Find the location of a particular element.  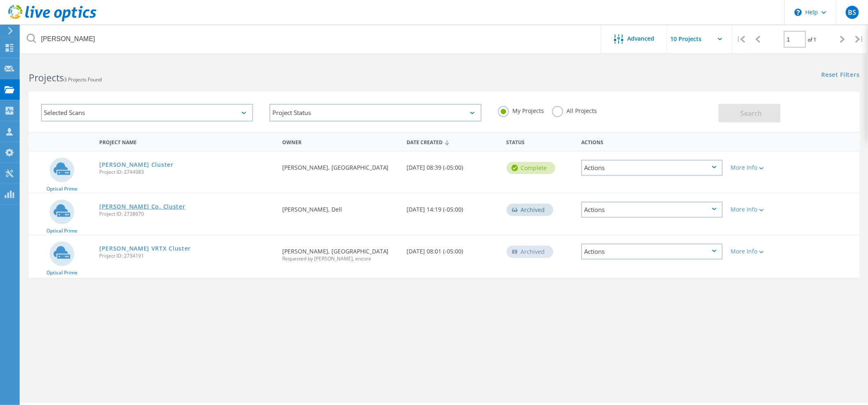

label: My Projects is located at coordinates (521, 110).